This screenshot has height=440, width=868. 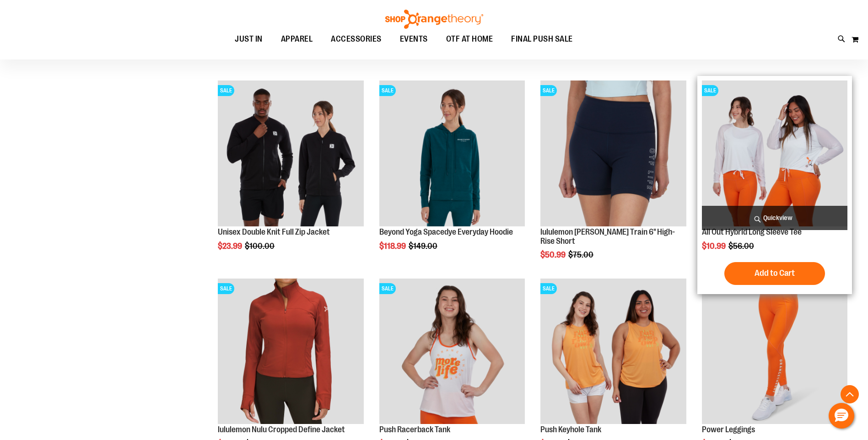 What do you see at coordinates (424, 246) in the screenshot?
I see `span: $149.00` at bounding box center [424, 246].